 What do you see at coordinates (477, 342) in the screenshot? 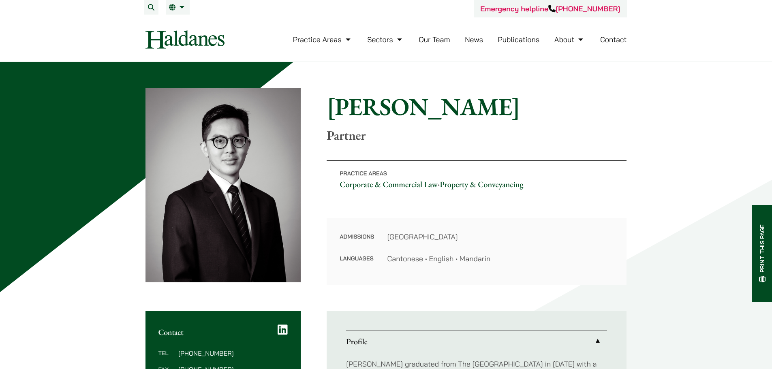
I see `a: Profile` at bounding box center [477, 342].